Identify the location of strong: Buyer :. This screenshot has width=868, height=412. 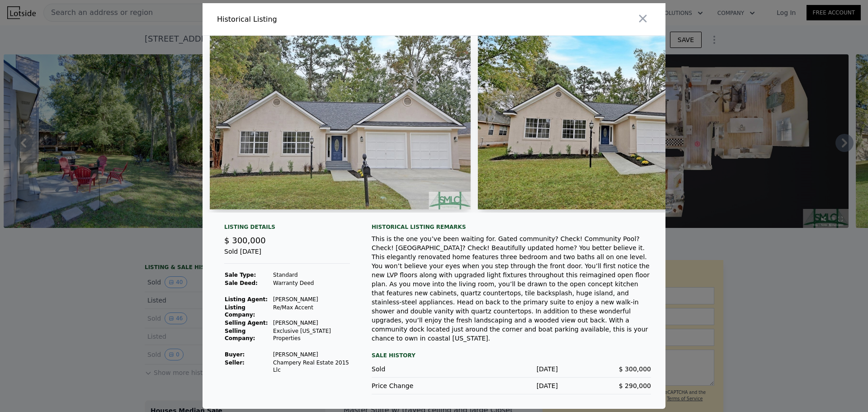
(235, 355).